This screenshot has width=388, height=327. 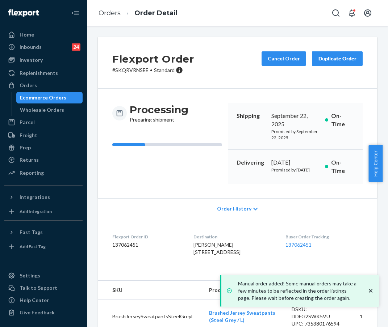 I want to click on div: Integrations, so click(x=35, y=197).